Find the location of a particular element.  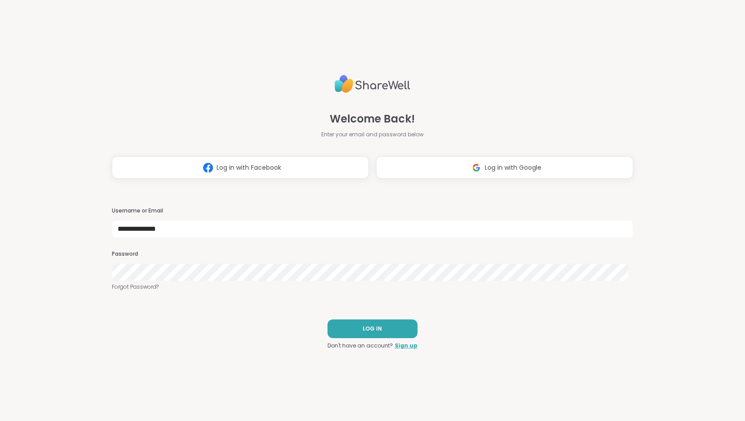

button: LOG IN is located at coordinates (373, 329).